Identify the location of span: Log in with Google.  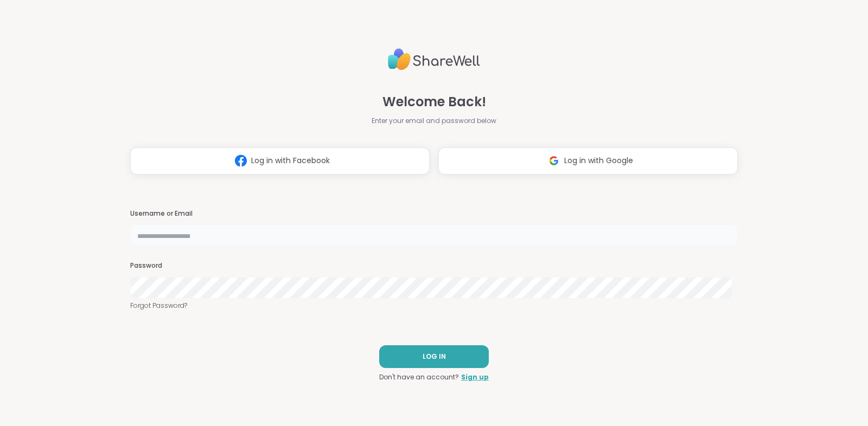
(598, 161).